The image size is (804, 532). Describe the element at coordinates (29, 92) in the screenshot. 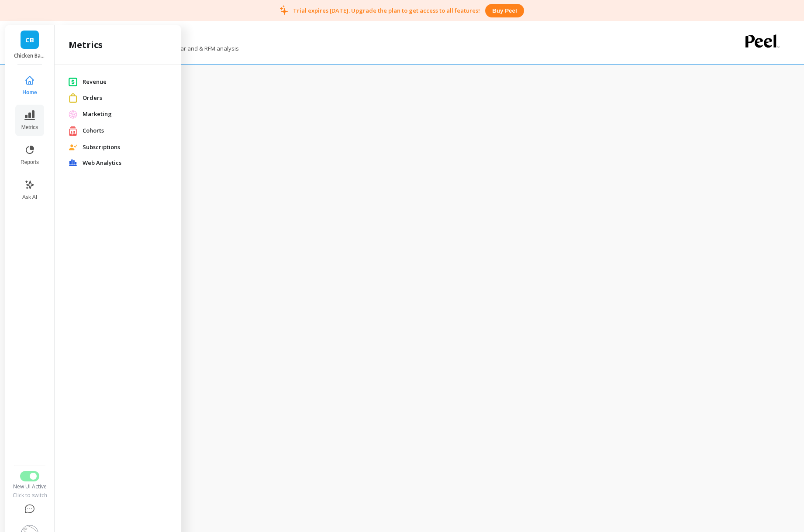

I see `span: Home` at that location.